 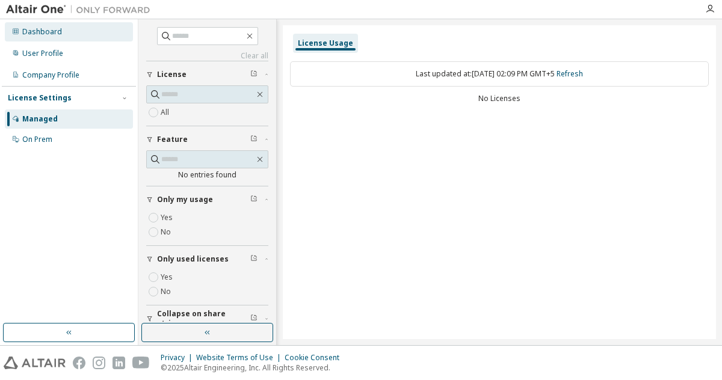 I want to click on button: License, so click(x=207, y=75).